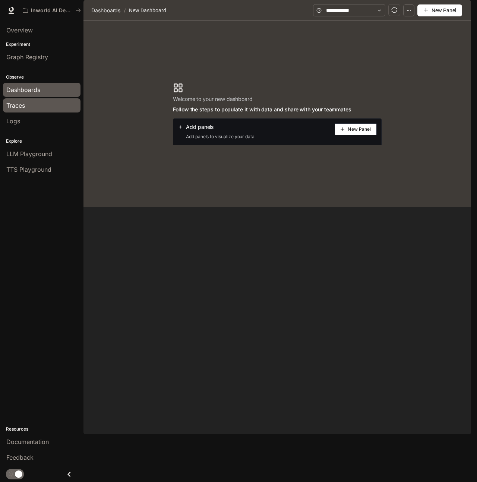 The width and height of the screenshot is (477, 482). I want to click on span: sync, so click(394, 10).